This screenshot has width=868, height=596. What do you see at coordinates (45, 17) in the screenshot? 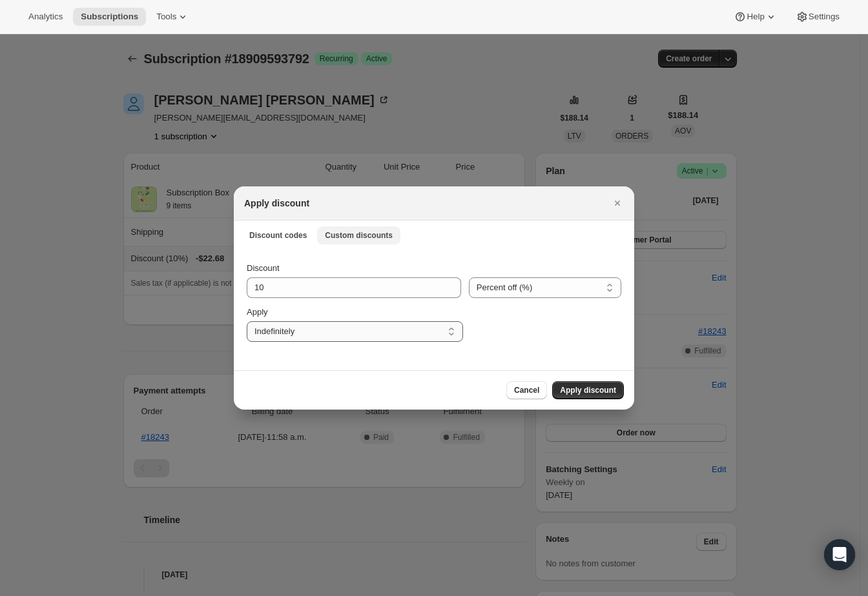
I see `button: Analytics` at bounding box center [45, 17].